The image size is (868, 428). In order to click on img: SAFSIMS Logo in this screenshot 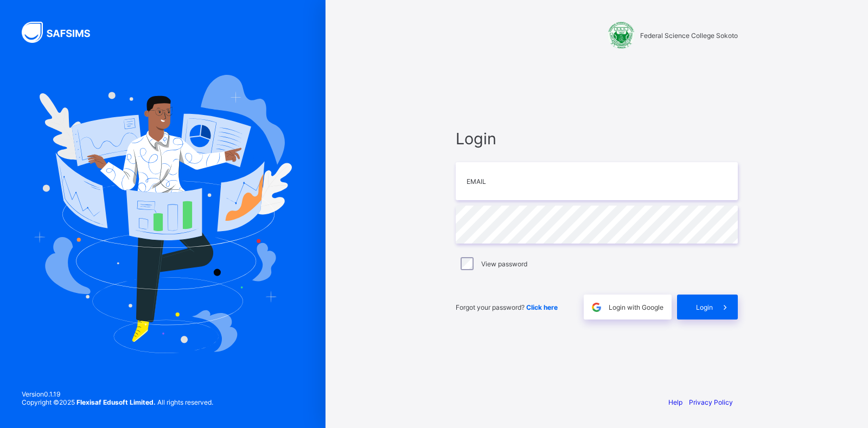, I will do `click(62, 32)`.